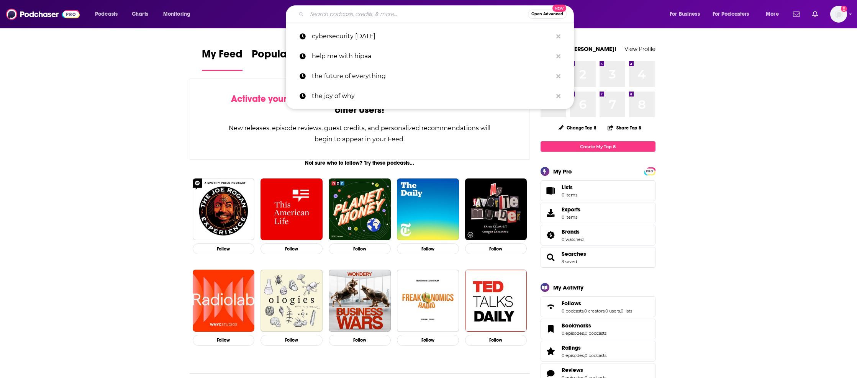 The height and width of the screenshot is (378, 857). I want to click on a: the joy of why, so click(430, 96).